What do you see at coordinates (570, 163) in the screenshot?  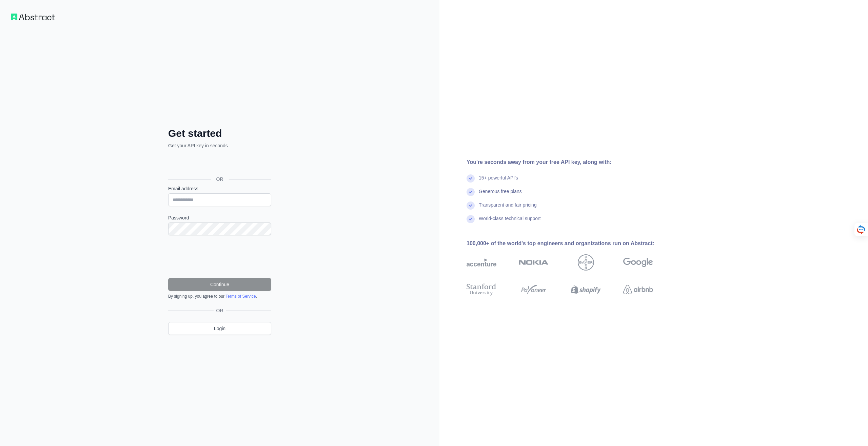 I see `div: You're seconds away from your free API key, along with:` at bounding box center [570, 163].